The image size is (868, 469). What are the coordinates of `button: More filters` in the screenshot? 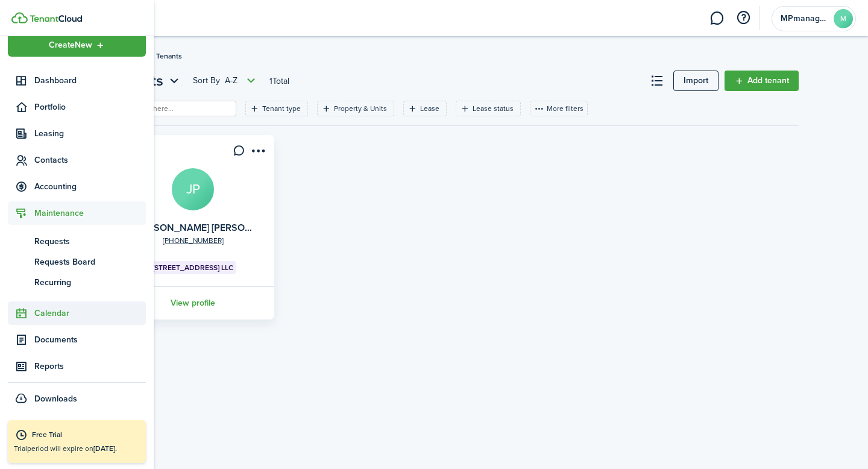 It's located at (559, 108).